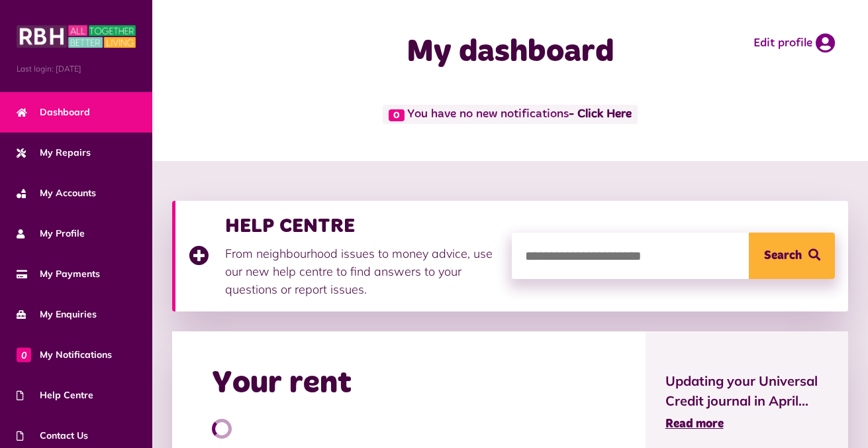 This screenshot has width=868, height=448. I want to click on a: - Click Here, so click(600, 115).